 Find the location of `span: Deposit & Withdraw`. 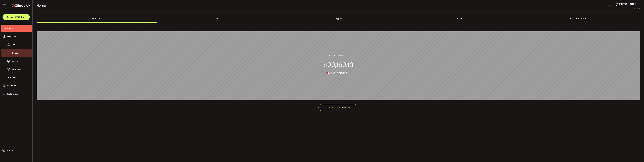

span: Deposit & Withdraw is located at coordinates (16, 17).